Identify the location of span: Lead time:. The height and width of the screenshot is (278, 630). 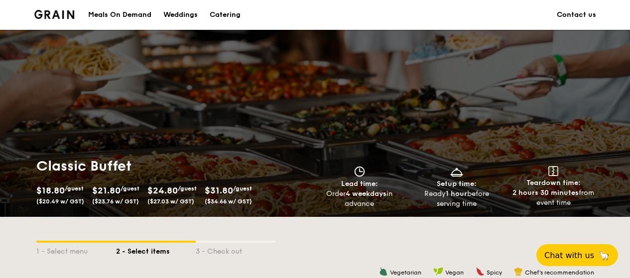
(359, 184).